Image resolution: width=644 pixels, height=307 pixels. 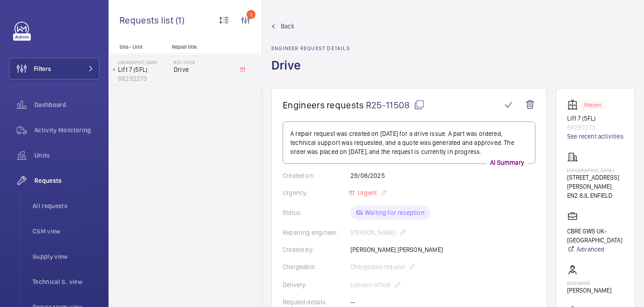 What do you see at coordinates (574, 105) in the screenshot?
I see `img: elevator.svg` at bounding box center [574, 105].